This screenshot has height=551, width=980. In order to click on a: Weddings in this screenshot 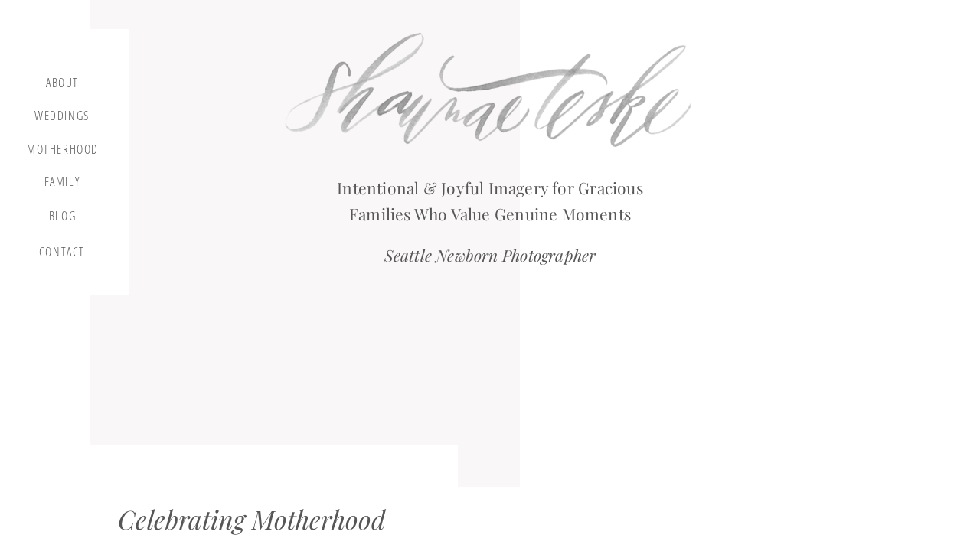, I will do `click(62, 118)`.